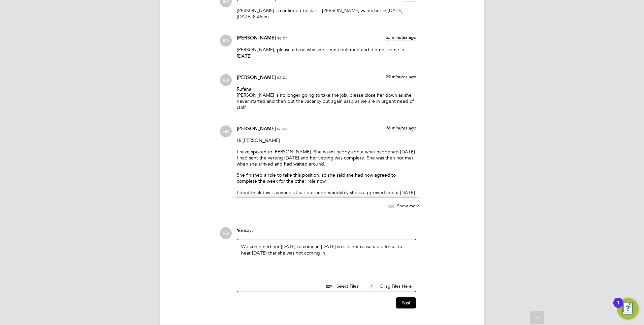  What do you see at coordinates (406, 303) in the screenshot?
I see `button: Post` at bounding box center [406, 303].